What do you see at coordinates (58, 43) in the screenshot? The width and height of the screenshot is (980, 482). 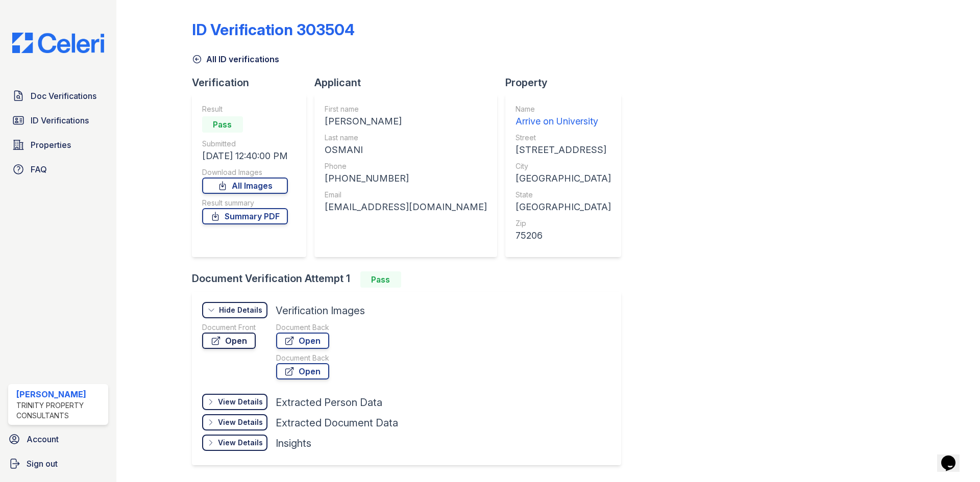 I see `img: CE_Logo_Blue-a8612792a0a2168367f1c8372b55b34899dd931a85d93a1a3d3e32e68fde9ad4.png` at bounding box center [58, 43].